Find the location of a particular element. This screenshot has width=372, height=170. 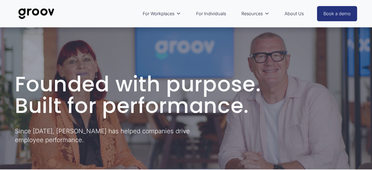

a: For Individuals is located at coordinates (211, 14).